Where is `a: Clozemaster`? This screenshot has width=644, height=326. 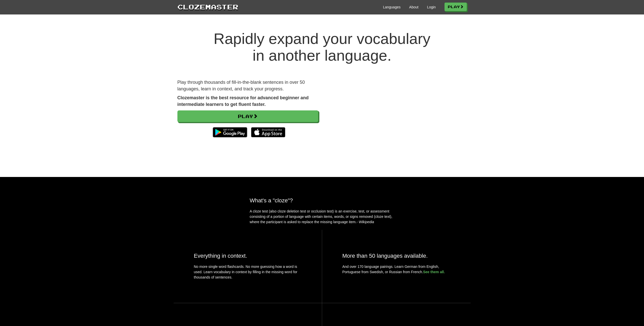 a: Clozemaster is located at coordinates (208, 7).